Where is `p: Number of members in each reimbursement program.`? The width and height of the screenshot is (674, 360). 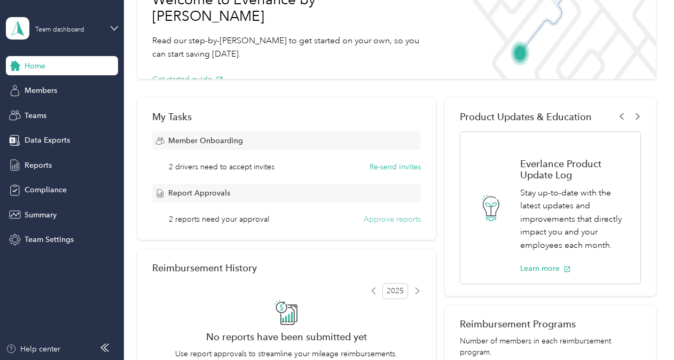 p: Number of members in each reimbursement program. is located at coordinates (550, 347).